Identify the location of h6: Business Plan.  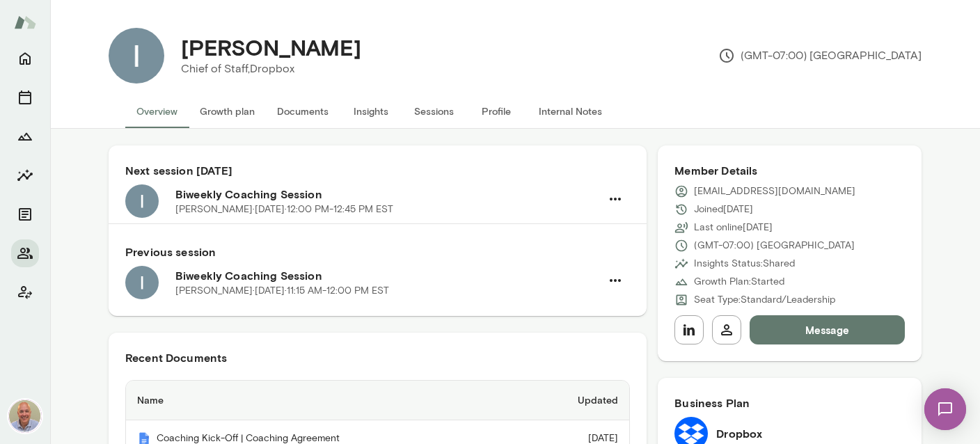
(789, 403).